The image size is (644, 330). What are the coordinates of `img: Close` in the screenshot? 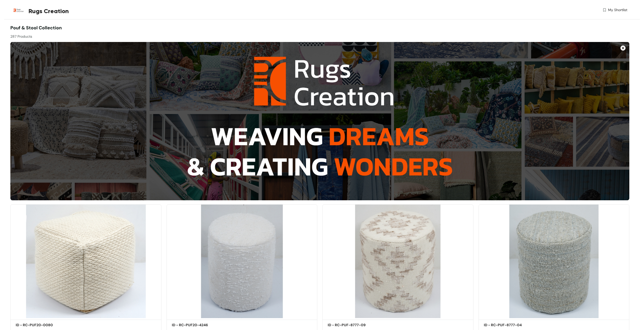 It's located at (623, 48).